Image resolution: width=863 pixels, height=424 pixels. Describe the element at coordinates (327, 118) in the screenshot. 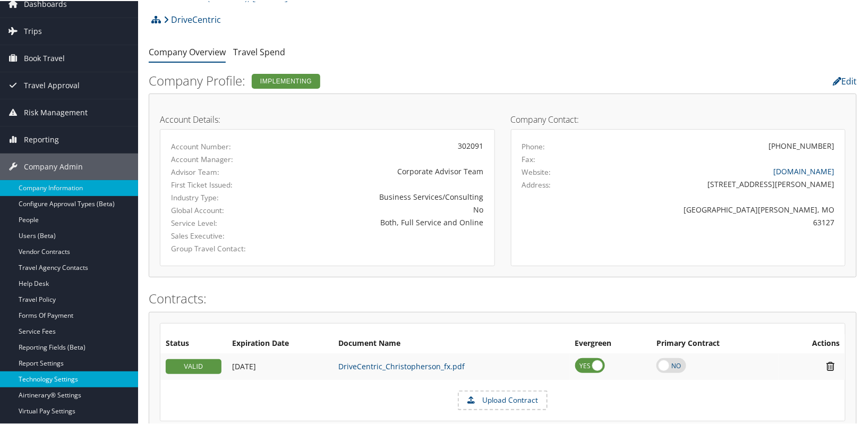

I see `h4: Account Details:` at that location.